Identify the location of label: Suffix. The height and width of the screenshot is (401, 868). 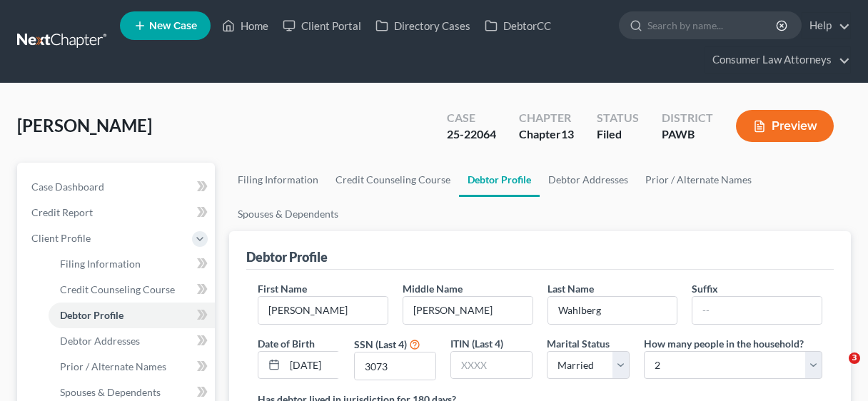
(704, 289).